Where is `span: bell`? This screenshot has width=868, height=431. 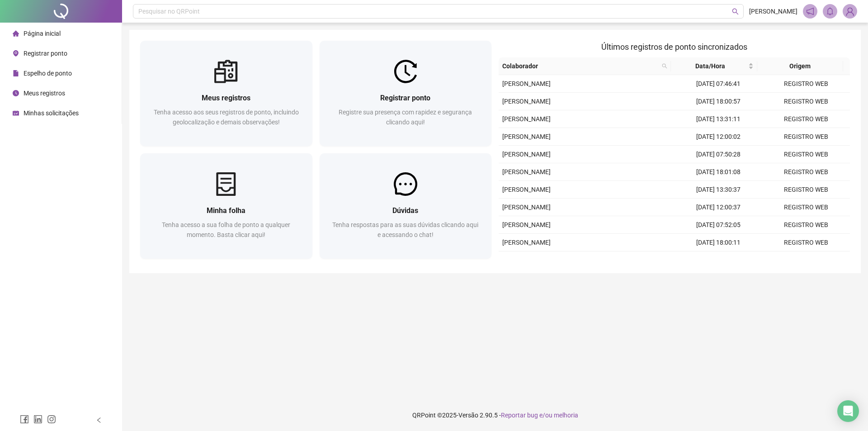
span: bell is located at coordinates (830, 11).